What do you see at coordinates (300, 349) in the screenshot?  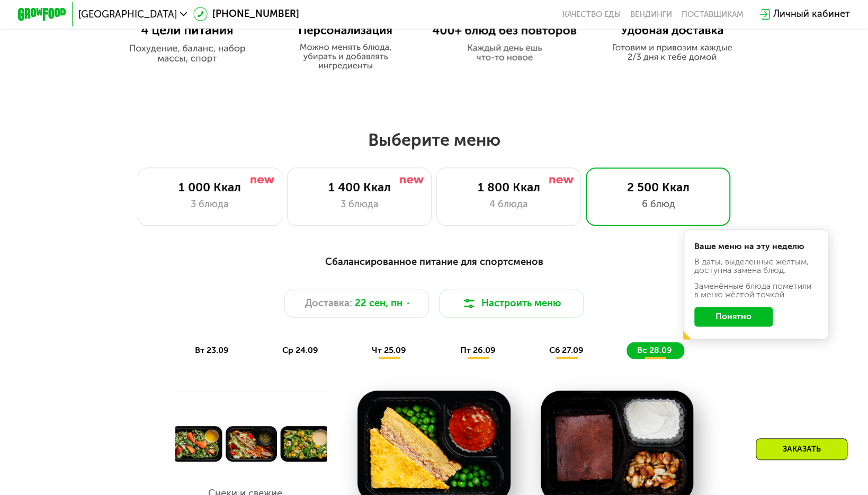 I see `span: ср 24.09` at bounding box center [300, 349].